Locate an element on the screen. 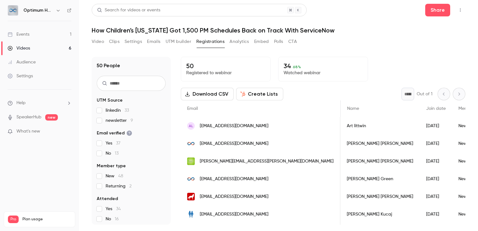 The image size is (478, 231). span: new is located at coordinates (52, 118).